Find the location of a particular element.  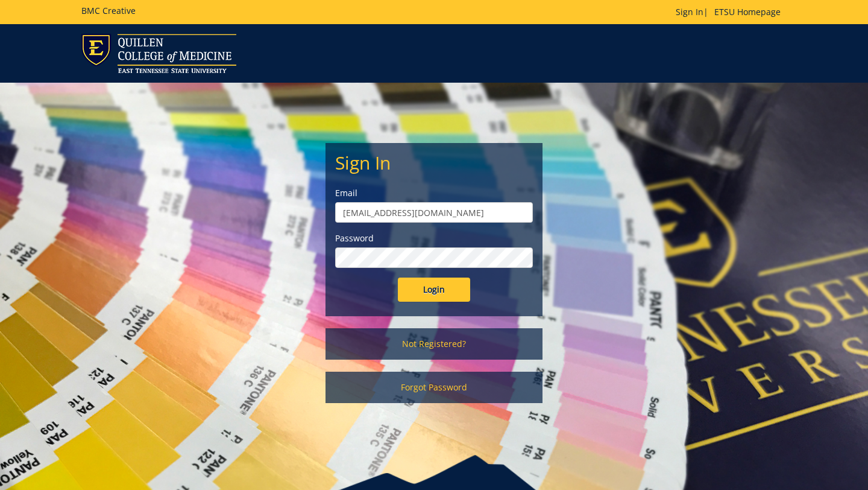

h5: BMC Creative is located at coordinates (109, 10).